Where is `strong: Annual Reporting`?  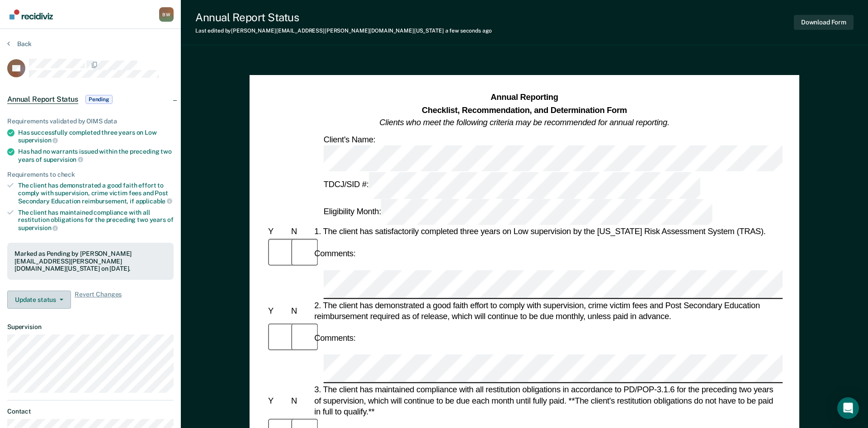
strong: Annual Reporting is located at coordinates (524, 97).